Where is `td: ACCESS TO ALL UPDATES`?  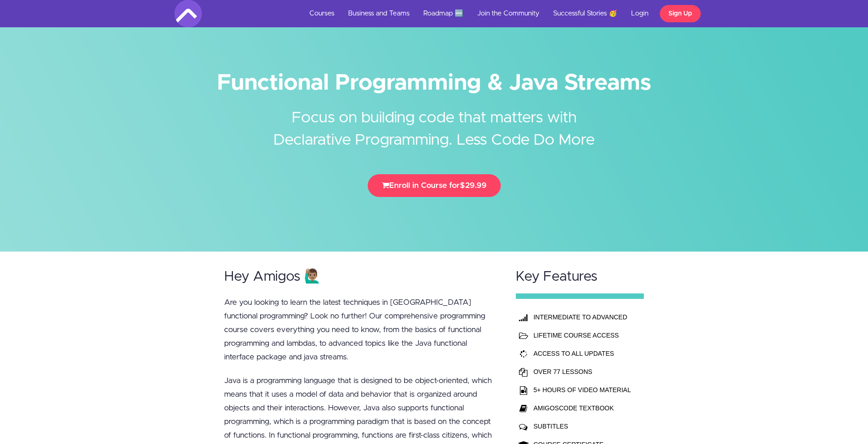 td: ACCESS TO ALL UPDATES is located at coordinates (583, 353).